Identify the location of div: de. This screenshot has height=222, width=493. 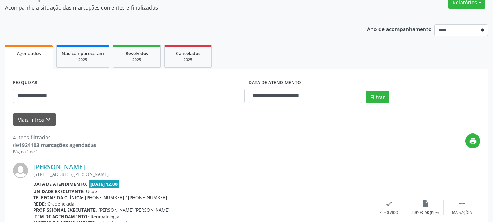
(54, 145).